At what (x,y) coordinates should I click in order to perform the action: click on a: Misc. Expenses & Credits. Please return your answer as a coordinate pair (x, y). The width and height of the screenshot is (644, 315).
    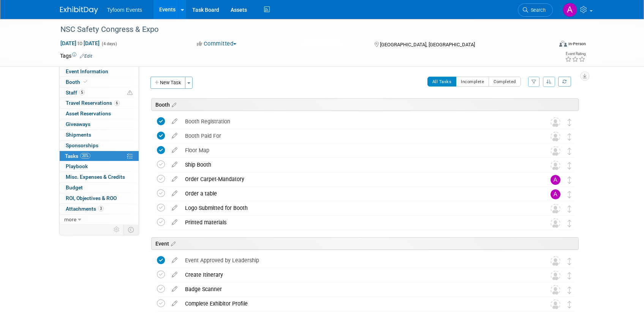
    Looking at the image, I should click on (99, 177).